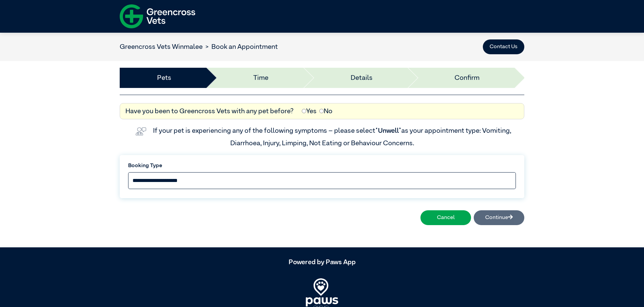 Image resolution: width=644 pixels, height=307 pixels. What do you see at coordinates (333, 137) in the screenshot?
I see `label: If your pet is experiencing any of the following symptoms – please select as your appointment typ...` at bounding box center [333, 137].